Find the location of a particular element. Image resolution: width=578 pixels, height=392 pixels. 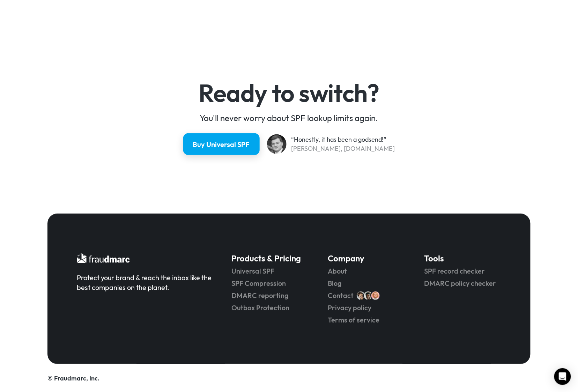

a: SPF record checker is located at coordinates (462, 271).